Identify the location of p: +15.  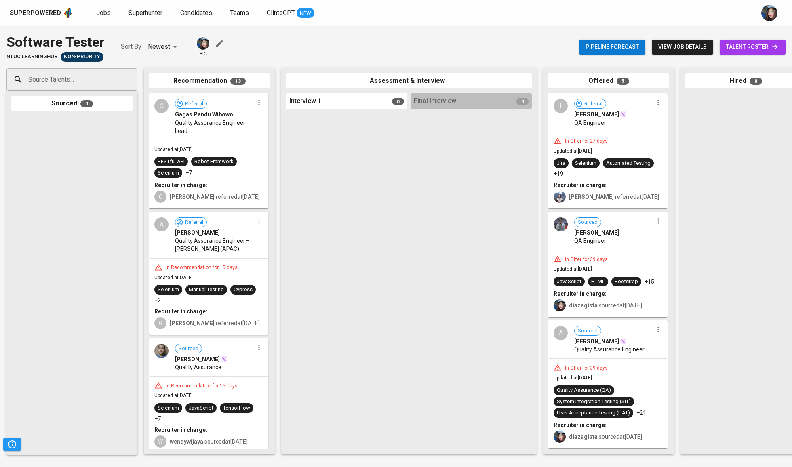
(650, 282).